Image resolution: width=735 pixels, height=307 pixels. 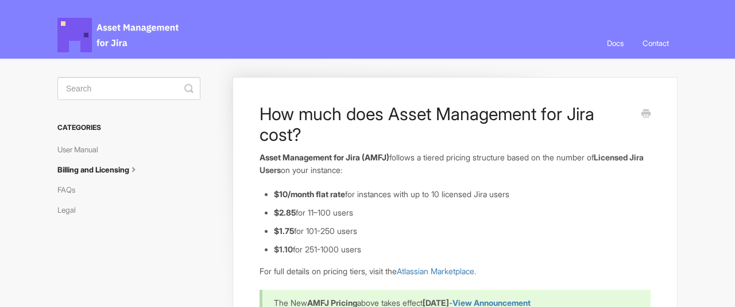 What do you see at coordinates (129, 88) in the screenshot?
I see `input: Search` at bounding box center [129, 88].